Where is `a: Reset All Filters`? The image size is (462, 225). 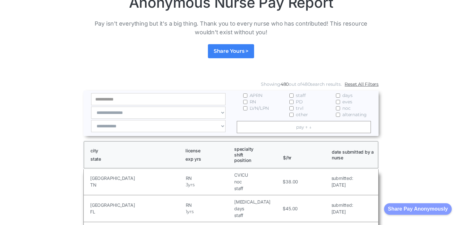
a: Reset All Filters is located at coordinates (361, 84).